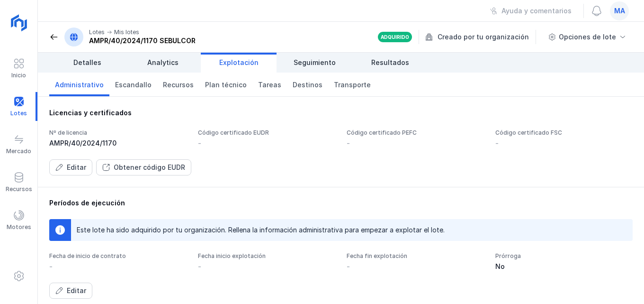 Image resolution: width=644 pixels, height=304 pixels. Describe the element at coordinates (564, 266) in the screenshot. I see `div: No` at that location.